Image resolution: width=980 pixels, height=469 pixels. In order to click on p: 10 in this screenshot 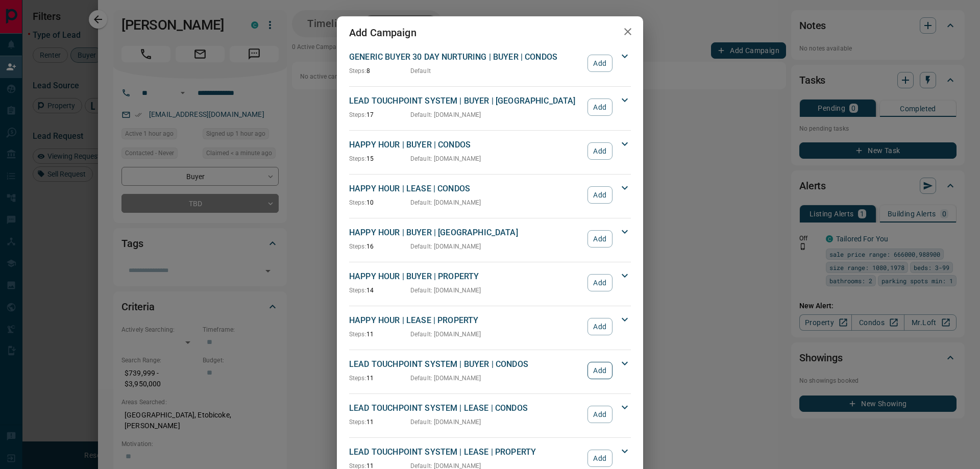, I will do `click(380, 203)`.